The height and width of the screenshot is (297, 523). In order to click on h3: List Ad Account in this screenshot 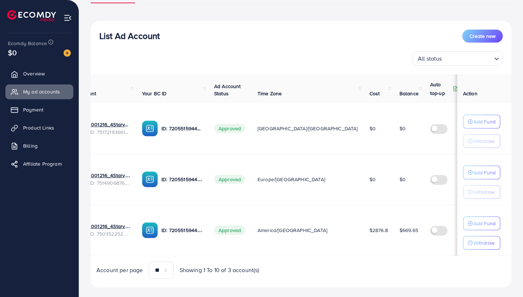, I will do `click(129, 36)`.